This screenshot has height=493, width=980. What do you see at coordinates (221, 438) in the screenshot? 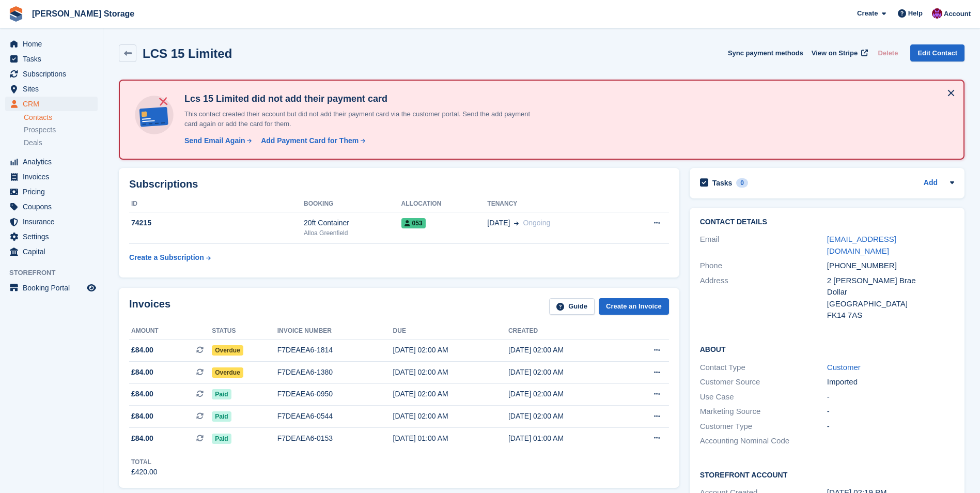
I see `span: Paid` at bounding box center [221, 438].